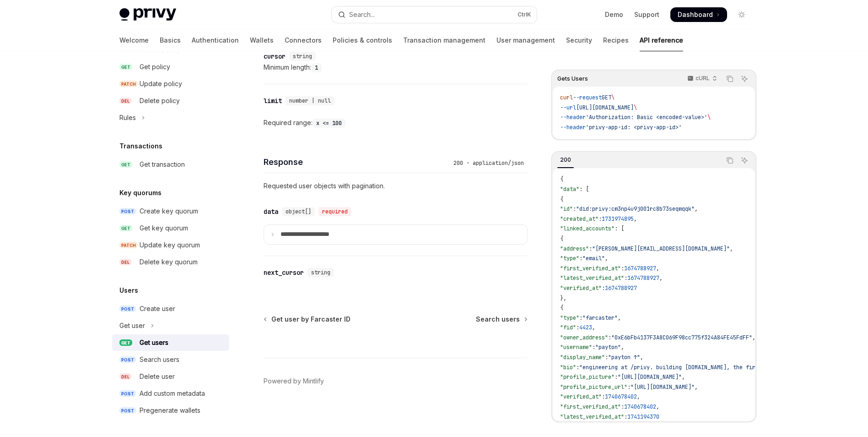  I want to click on span: "id", so click(567, 209).